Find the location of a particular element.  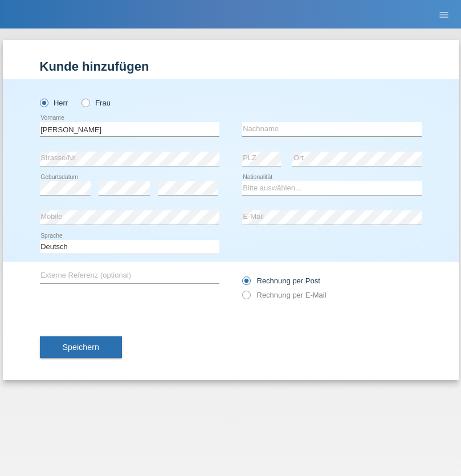

input: Frau is located at coordinates (85, 102).